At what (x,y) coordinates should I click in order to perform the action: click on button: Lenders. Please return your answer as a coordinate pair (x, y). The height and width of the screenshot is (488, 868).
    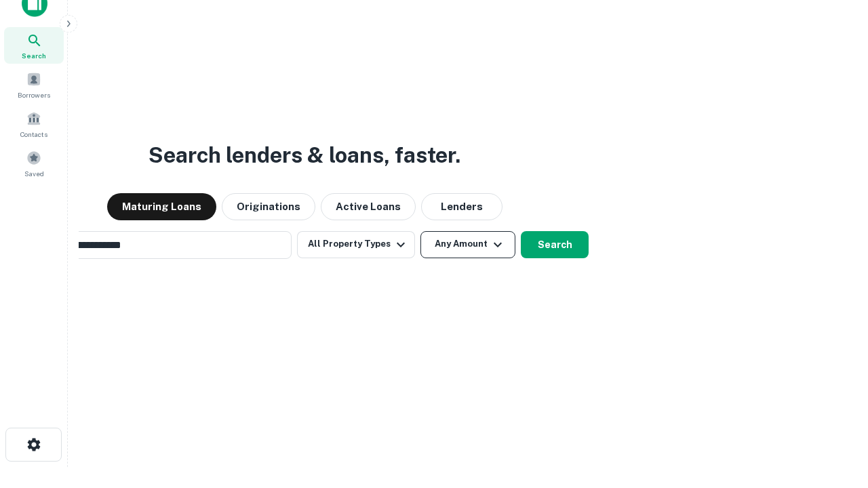
    Looking at the image, I should click on (462, 207).